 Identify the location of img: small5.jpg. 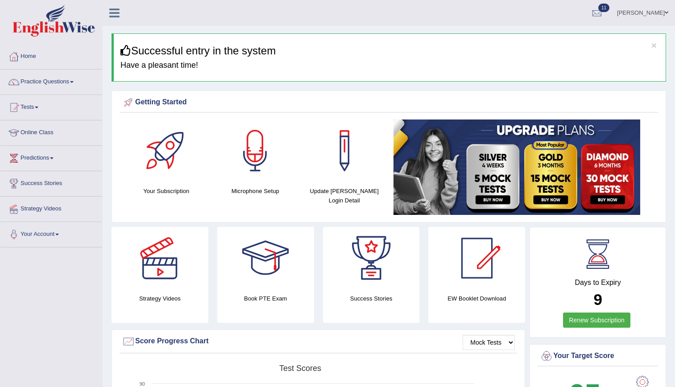
(516, 167).